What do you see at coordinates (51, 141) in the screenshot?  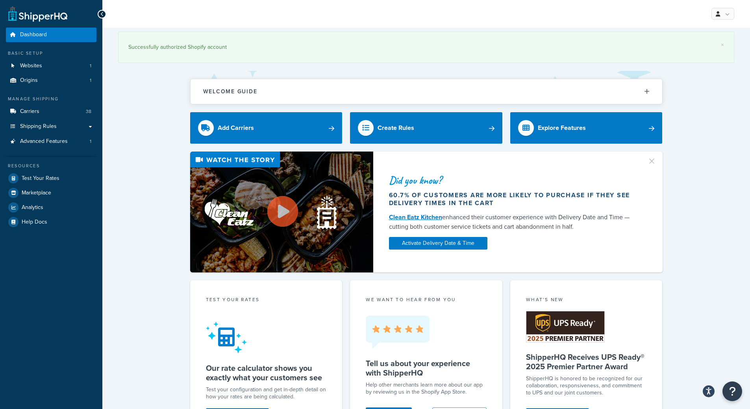 I see `a: Advanced Features1` at bounding box center [51, 141].